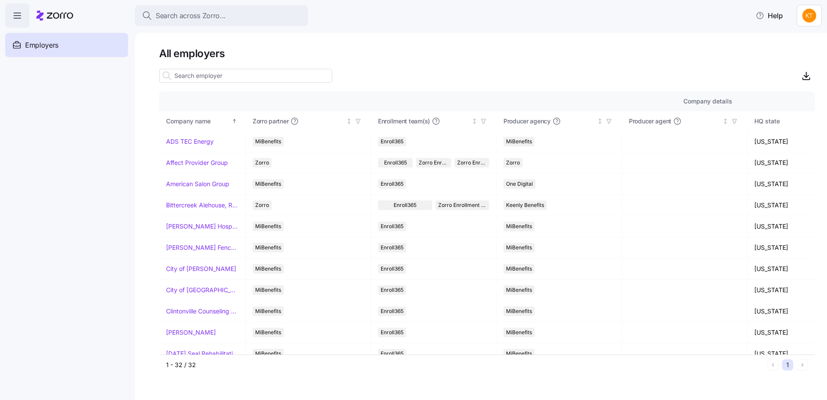  I want to click on a: Affect Provider Group, so click(197, 163).